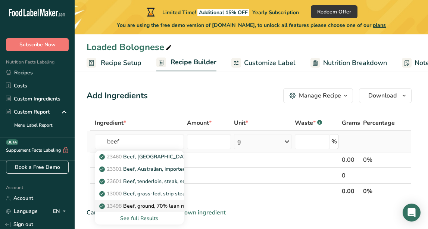  I want to click on a: 13498Beef, ground, 70% lean meat / 30% fat, raw, so click(139, 205).